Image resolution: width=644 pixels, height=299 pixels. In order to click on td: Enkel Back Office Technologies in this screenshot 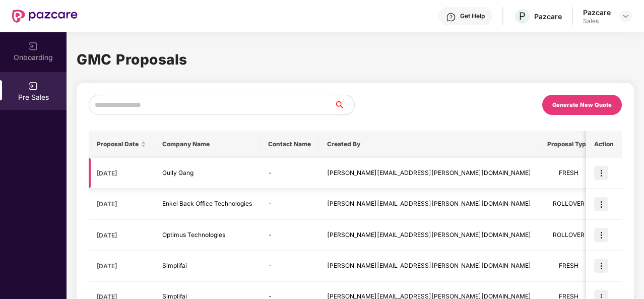, I will do `click(207, 203)`.